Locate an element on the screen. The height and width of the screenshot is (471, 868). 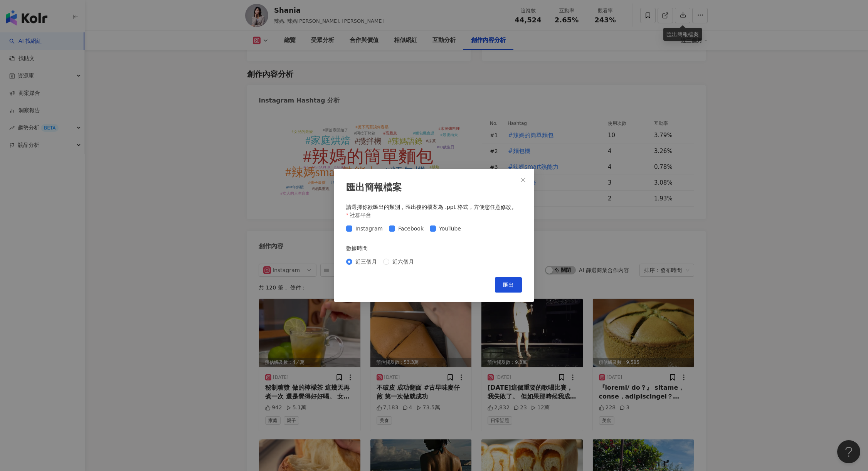
span: close is located at coordinates (523, 180).